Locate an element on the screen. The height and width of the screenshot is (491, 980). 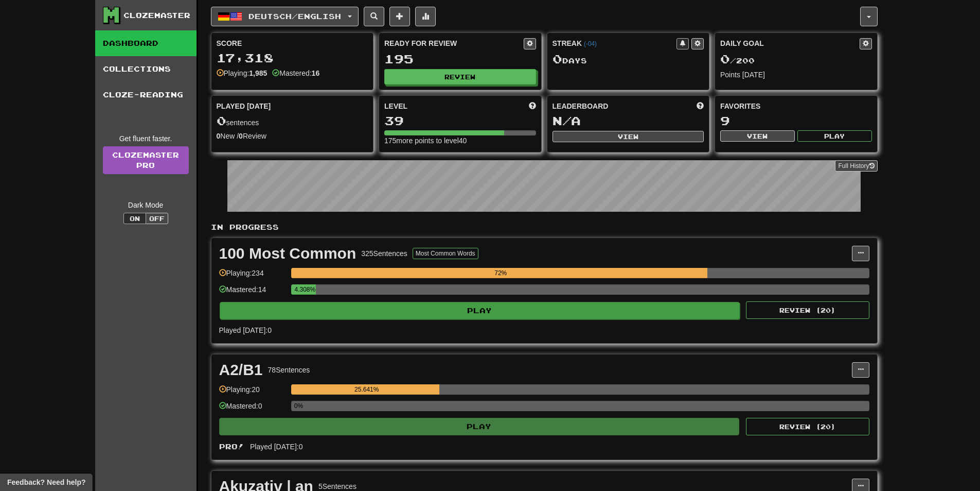
strong: 16 is located at coordinates (316, 73).